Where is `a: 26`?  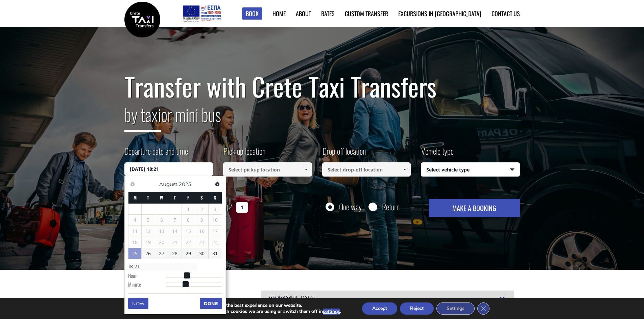
a: 26 is located at coordinates (148, 254).